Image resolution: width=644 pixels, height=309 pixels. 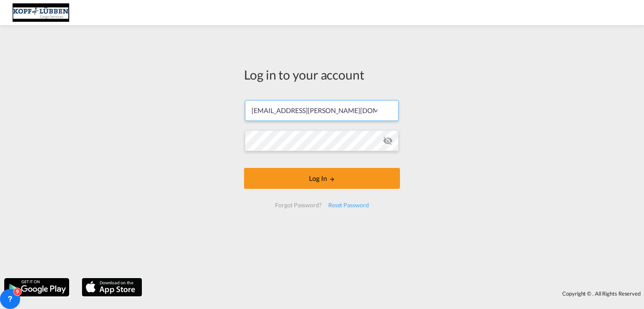 I want to click on md-icon: icon-eye-off, so click(x=388, y=141).